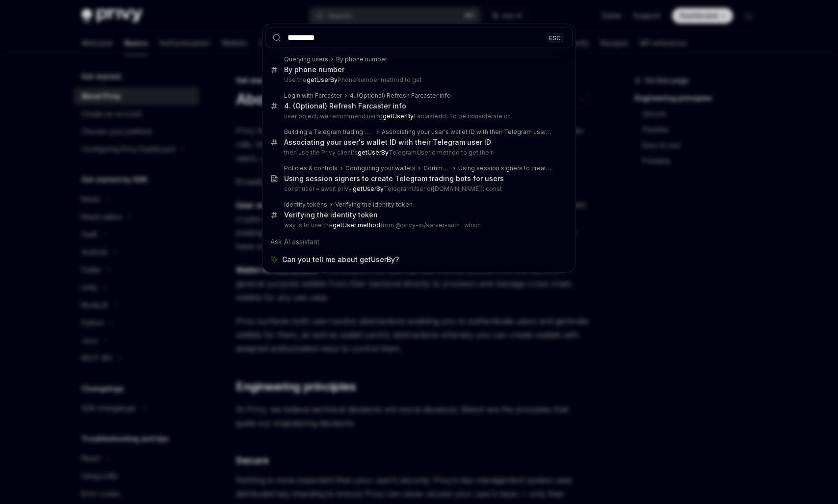  What do you see at coordinates (306, 204) in the screenshot?
I see `div: Identity tokens` at bounding box center [306, 204].